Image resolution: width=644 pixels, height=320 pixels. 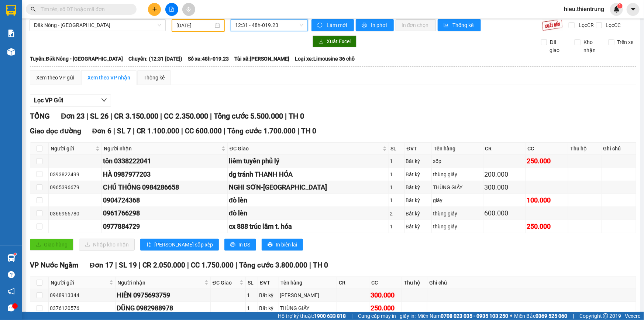 What do you see at coordinates (463, 316) in the screenshot?
I see `span: Miền Nam` at bounding box center [463, 316].